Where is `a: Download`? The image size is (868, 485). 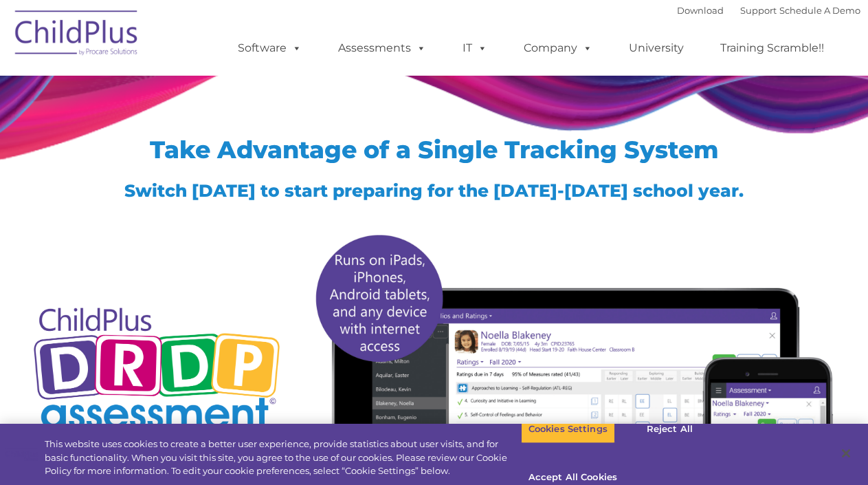
a: Download is located at coordinates (701, 10).